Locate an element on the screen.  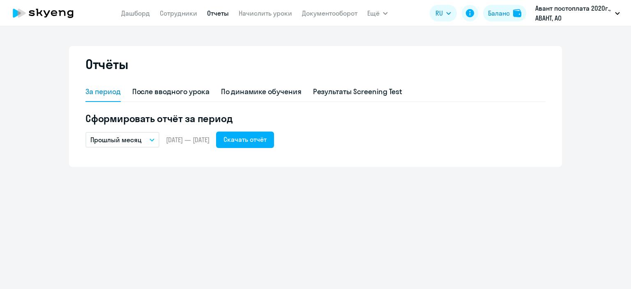
div: Скачать отчёт is located at coordinates (245, 139).